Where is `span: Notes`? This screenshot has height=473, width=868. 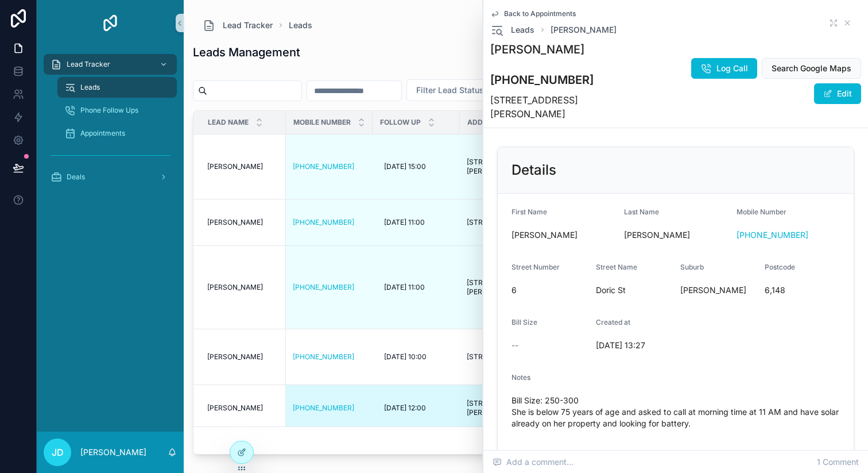 span: Notes is located at coordinates (521, 377).